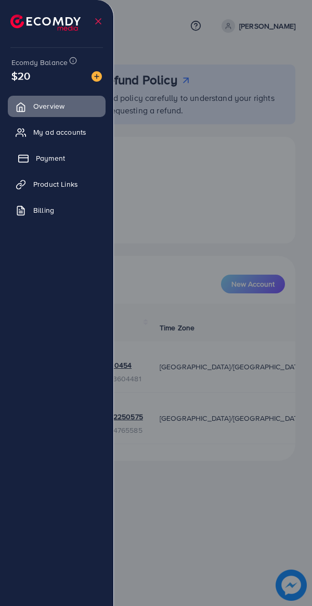  I want to click on span: Billing, so click(44, 210).